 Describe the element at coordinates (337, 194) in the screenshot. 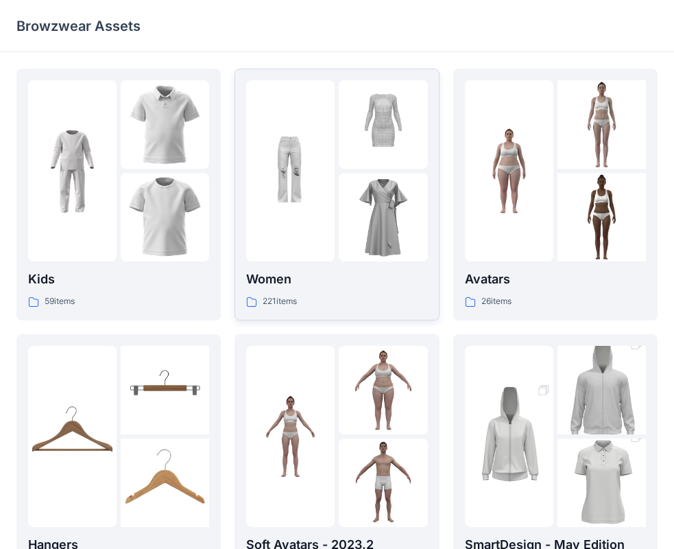

I see `a: folder 1folder 2folder 3Women221items` at that location.